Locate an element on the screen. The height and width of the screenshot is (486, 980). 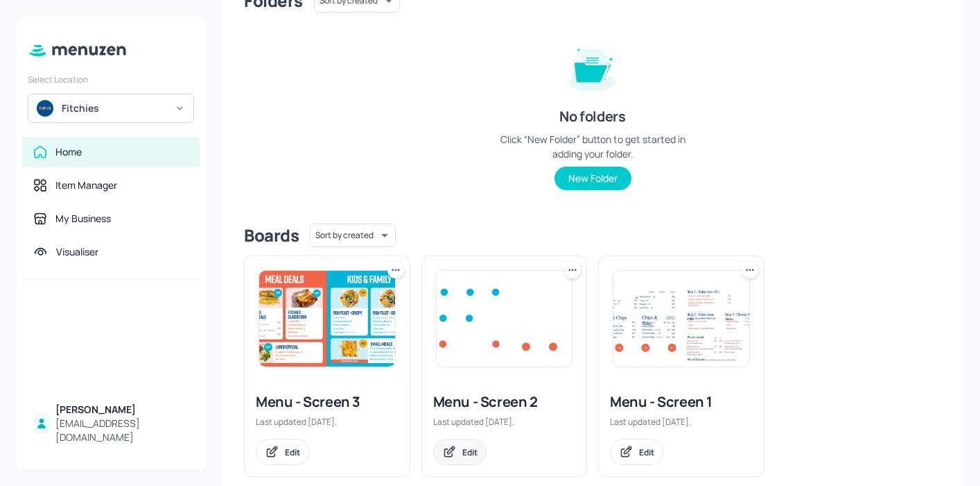
div: Menu - Screen 3 is located at coordinates (327, 402).